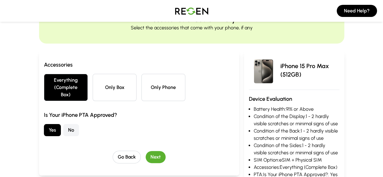 The image size is (383, 177). Describe the element at coordinates (296, 120) in the screenshot. I see `li: Condition of the Display: 1 - 2 hardly visible scratches or minimal signs of use` at that location.